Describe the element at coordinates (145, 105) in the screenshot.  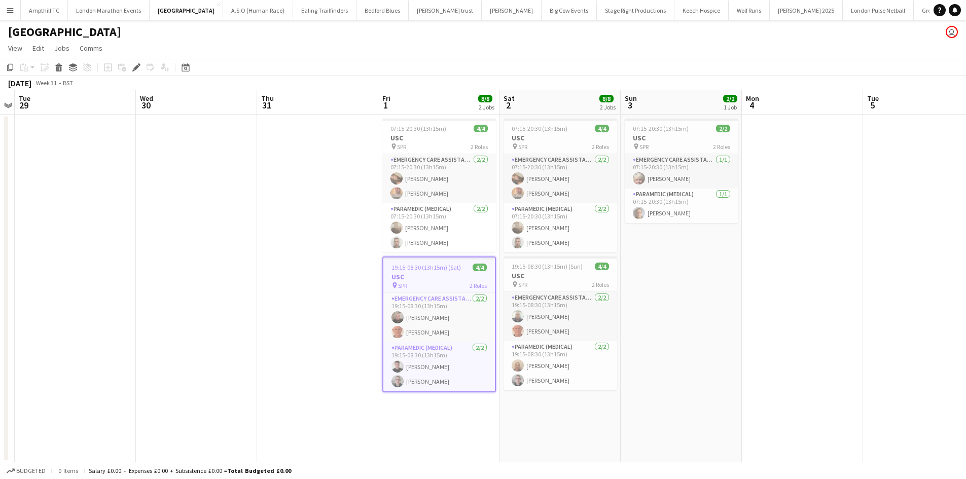
I see `span: 30` at that location.